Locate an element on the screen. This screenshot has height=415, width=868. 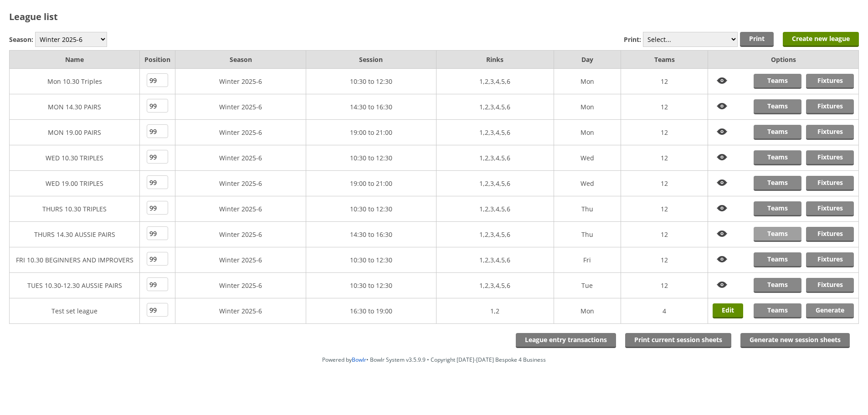
td: Options is located at coordinates (783, 60).